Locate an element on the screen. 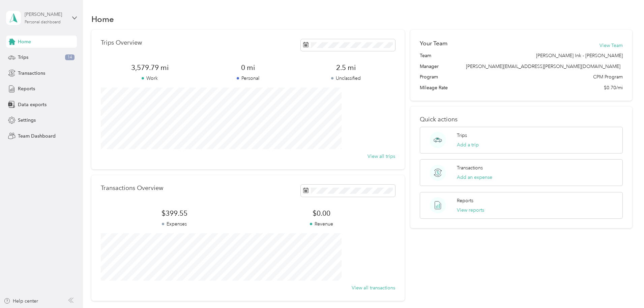 The image size is (644, 308). span: 2.5 mi is located at coordinates (346, 67).